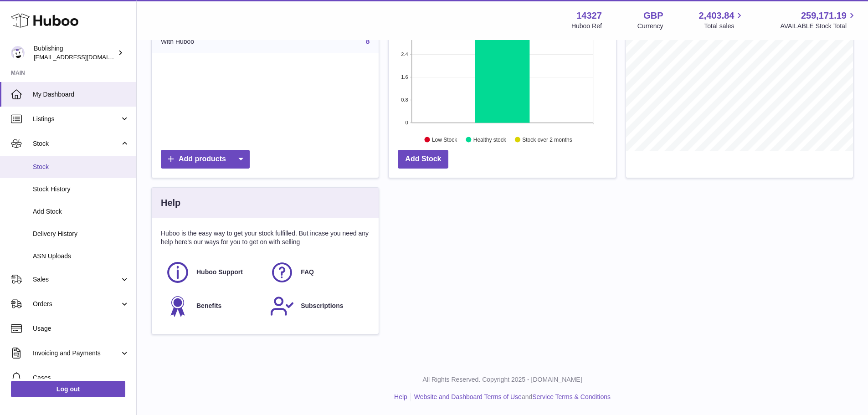  Describe the element at coordinates (367, 41) in the screenshot. I see `a: 8` at that location.